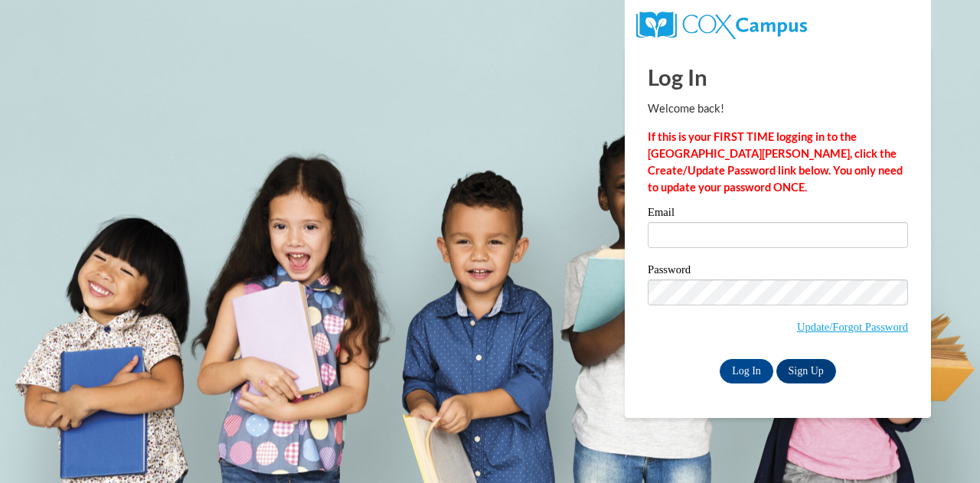 This screenshot has height=483, width=980. Describe the element at coordinates (779, 77) in the screenshot. I see `h1: Log In` at that location.